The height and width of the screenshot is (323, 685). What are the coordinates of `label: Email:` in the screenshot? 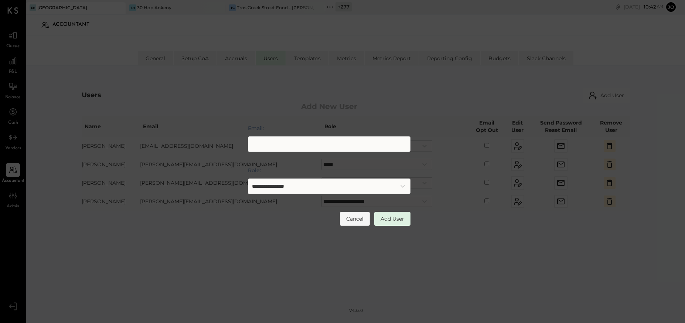 It's located at (329, 128).